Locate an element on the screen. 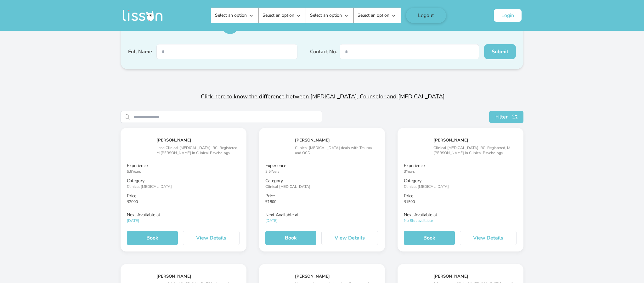 Image resolution: width=644 pixels, height=283 pixels. label: Full Name is located at coordinates (140, 52).